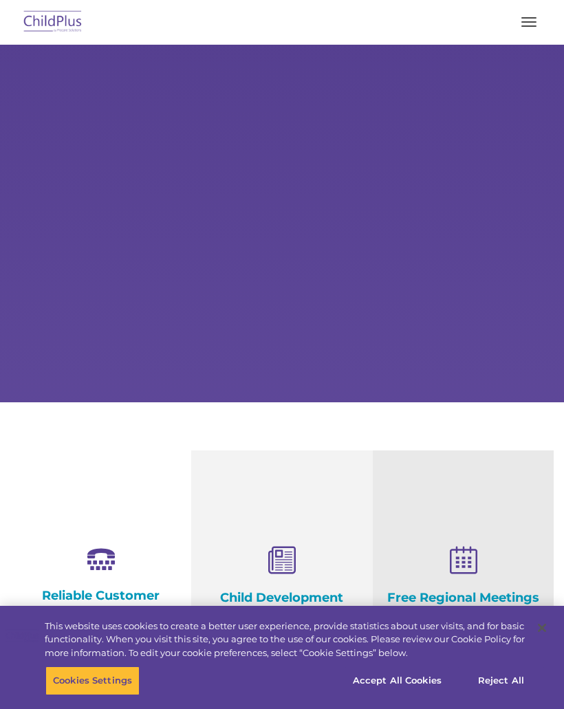  What do you see at coordinates (500, 681) in the screenshot?
I see `button: Reject All` at bounding box center [500, 681].